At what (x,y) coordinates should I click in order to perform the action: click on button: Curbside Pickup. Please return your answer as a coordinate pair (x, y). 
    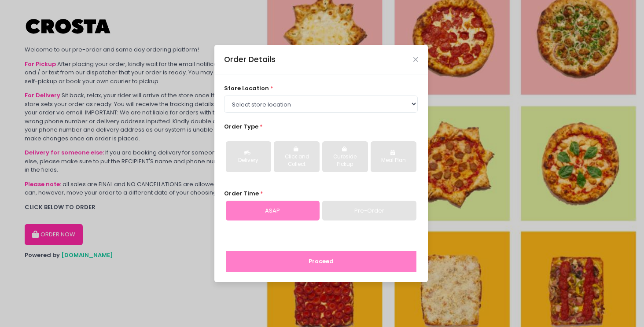
    Looking at the image, I should click on (345, 157).